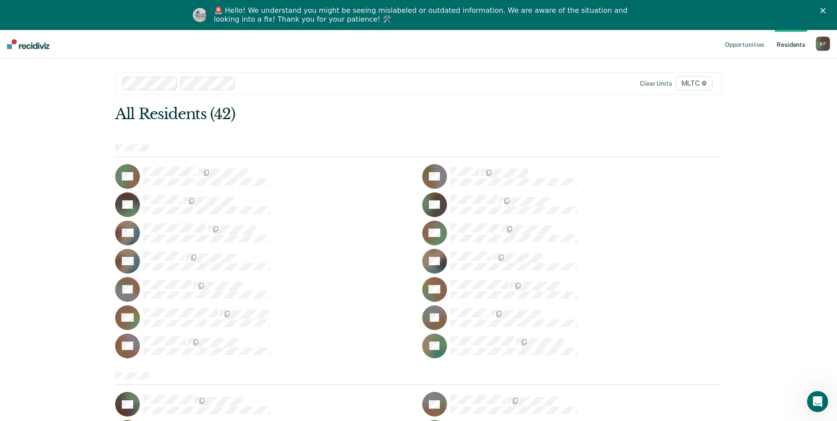 The height and width of the screenshot is (421, 837). I want to click on a: Residents, so click(790, 44).